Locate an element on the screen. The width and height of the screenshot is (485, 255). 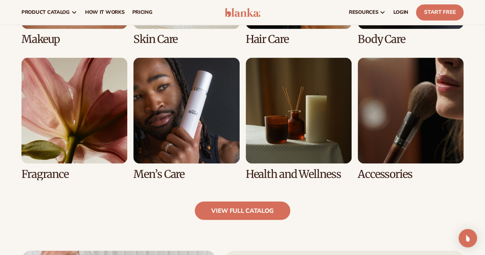
span: resources is located at coordinates (364, 12).